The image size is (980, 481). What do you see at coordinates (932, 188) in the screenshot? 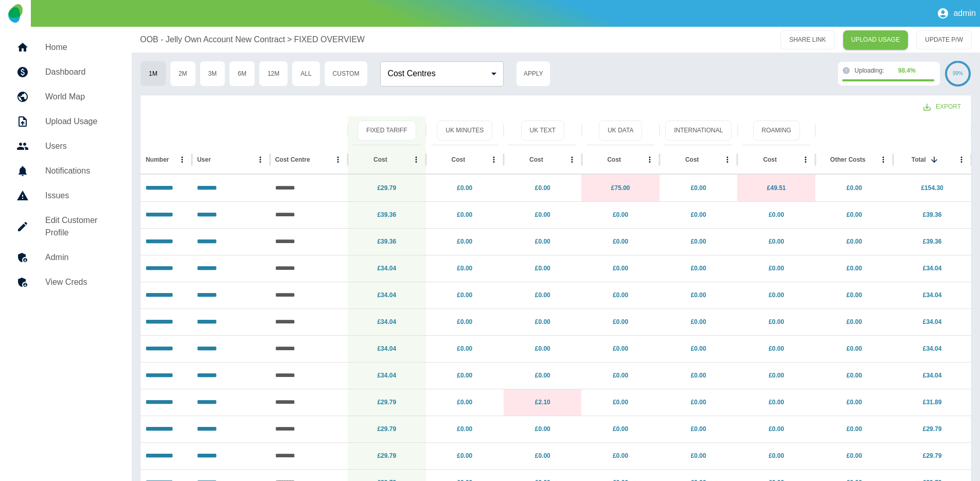
I see `a: £154.30` at bounding box center [932, 188].